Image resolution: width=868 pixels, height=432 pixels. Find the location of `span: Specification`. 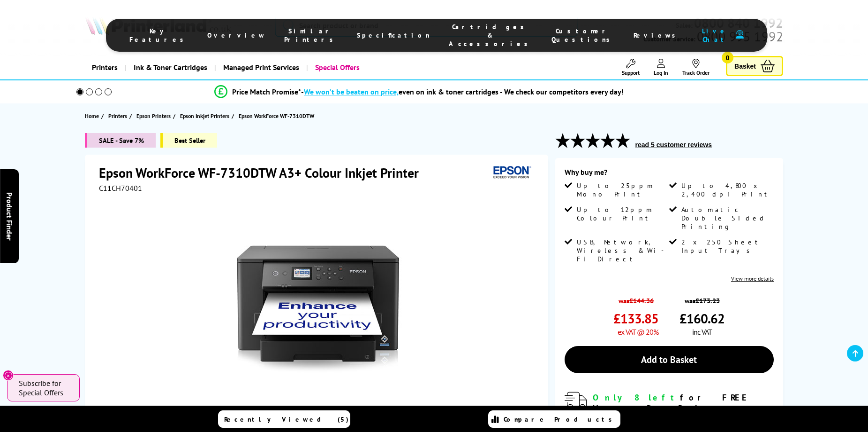

span: Specification is located at coordinates (393, 35).